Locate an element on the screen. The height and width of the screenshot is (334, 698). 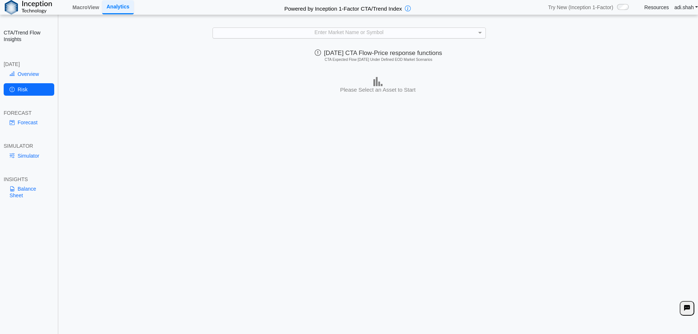
div: INSIGHTS is located at coordinates (29, 179).